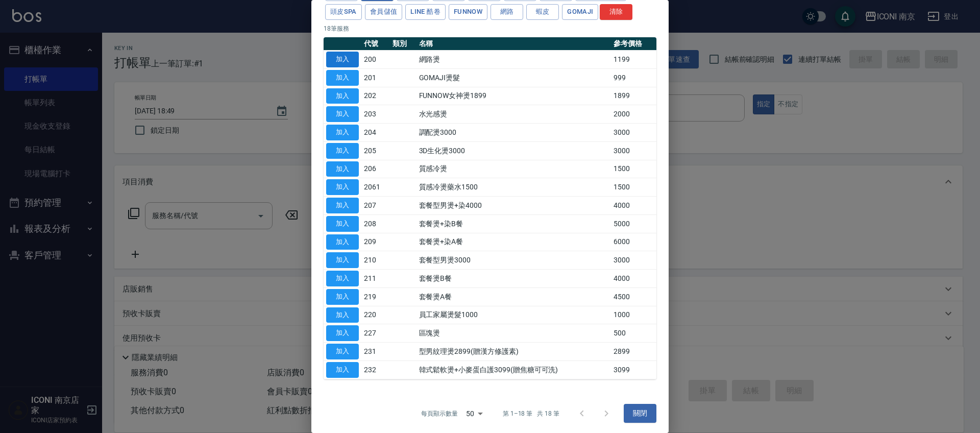 The image size is (980, 433). I want to click on td: 3099, so click(633, 370).